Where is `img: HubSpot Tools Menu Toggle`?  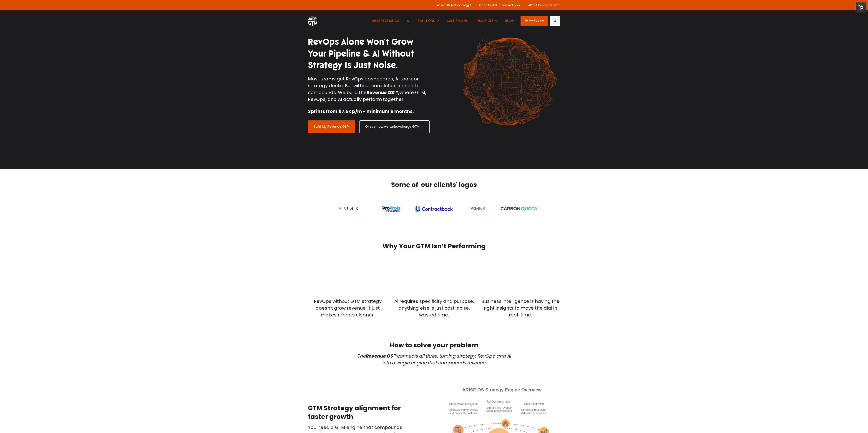
img: HubSpot Tools Menu Toggle is located at coordinates (861, 7).